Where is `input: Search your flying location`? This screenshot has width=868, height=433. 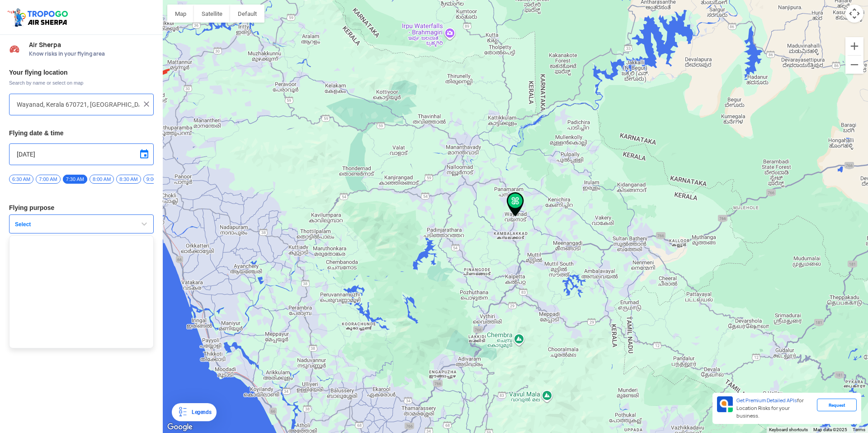 input: Search your flying location is located at coordinates (78, 104).